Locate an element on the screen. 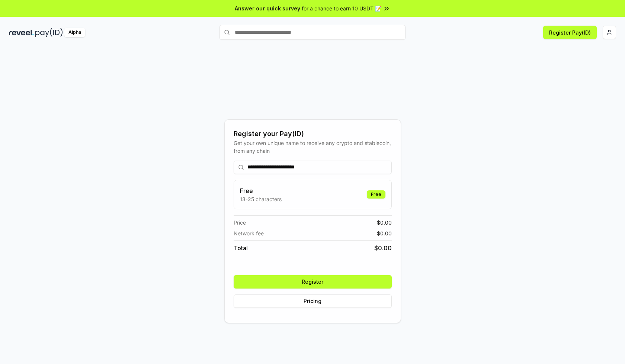  button: Register Pay(ID) is located at coordinates (570, 33).